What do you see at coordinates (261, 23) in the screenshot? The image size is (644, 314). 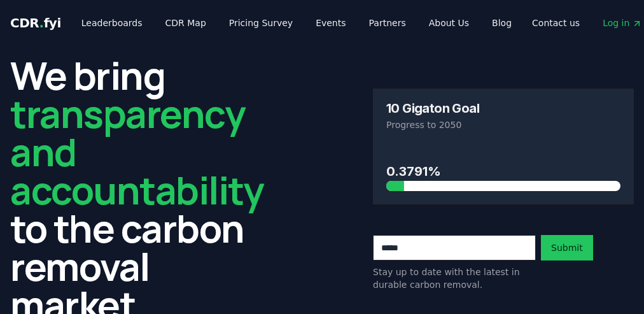 I see `a: Pricing Survey` at bounding box center [261, 23].